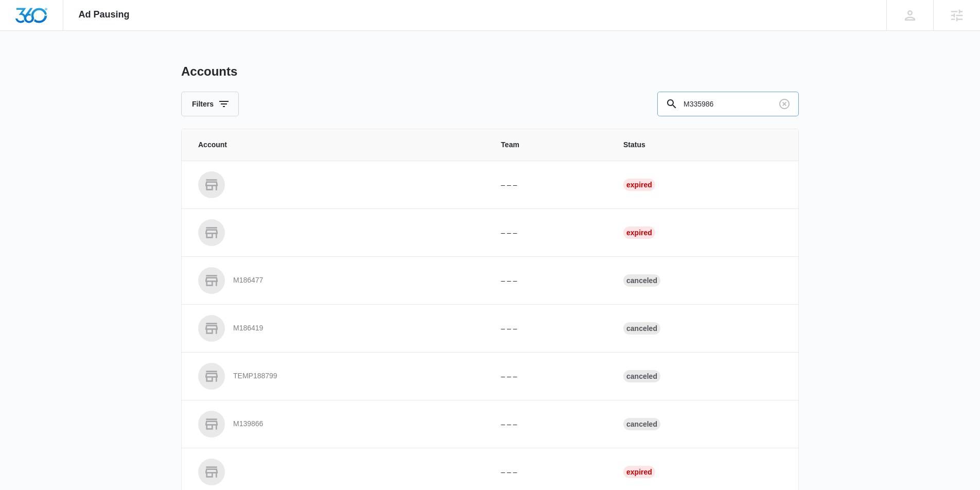 This screenshot has width=980, height=490. I want to click on p: M186419, so click(248, 329).